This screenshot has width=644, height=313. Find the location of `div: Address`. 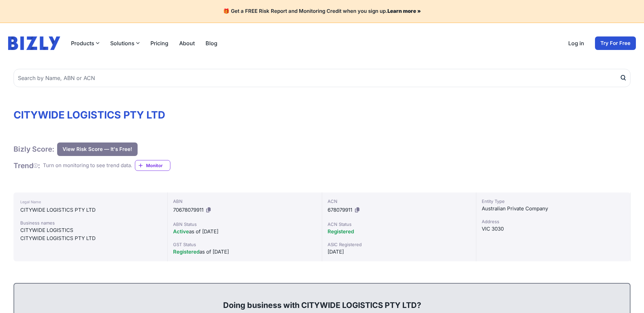

div: Address is located at coordinates (553, 222).